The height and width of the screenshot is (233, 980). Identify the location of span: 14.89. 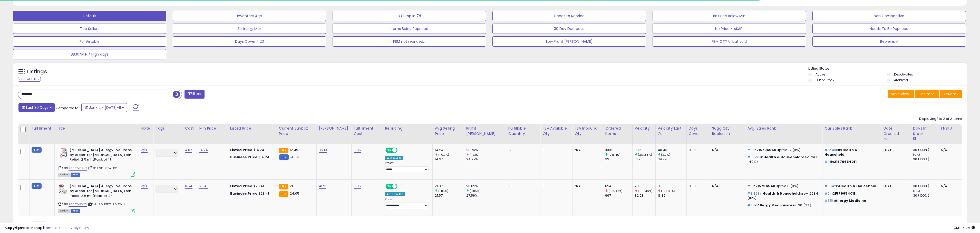
(295, 157).